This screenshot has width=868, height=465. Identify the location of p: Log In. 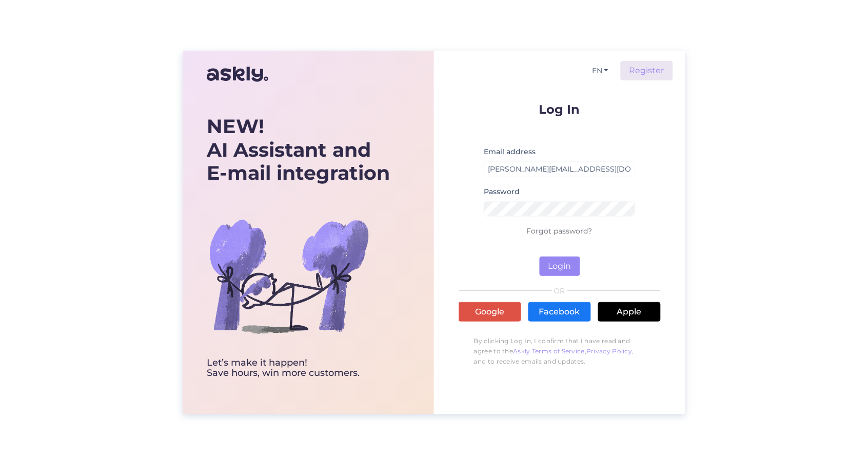
(560, 109).